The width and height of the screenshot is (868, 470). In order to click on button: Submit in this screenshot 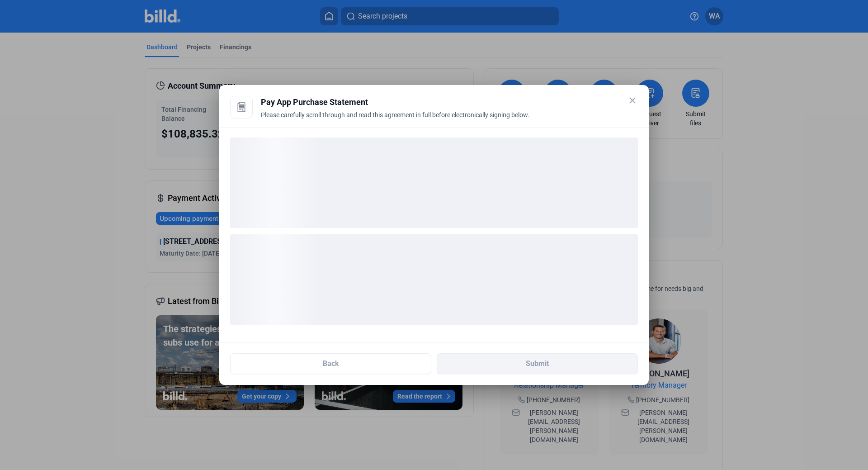, I will do `click(537, 363)`.